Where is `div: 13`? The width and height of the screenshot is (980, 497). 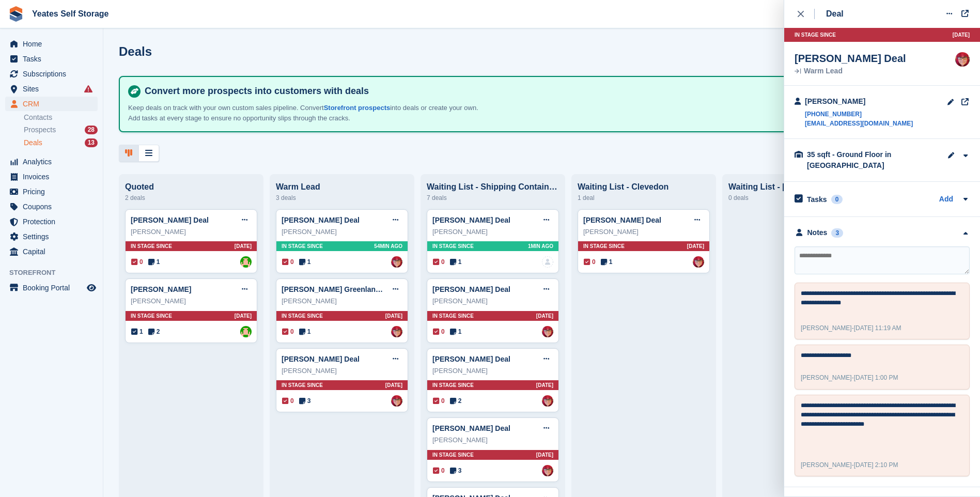
div: 13 is located at coordinates (91, 143).